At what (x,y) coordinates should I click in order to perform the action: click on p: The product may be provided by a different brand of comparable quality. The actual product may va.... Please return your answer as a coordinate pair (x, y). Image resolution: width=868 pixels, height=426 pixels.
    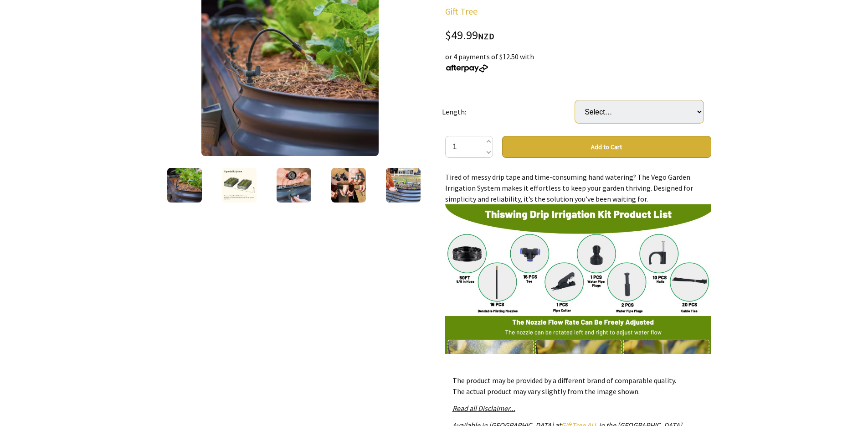
    Looking at the image, I should click on (578, 385).